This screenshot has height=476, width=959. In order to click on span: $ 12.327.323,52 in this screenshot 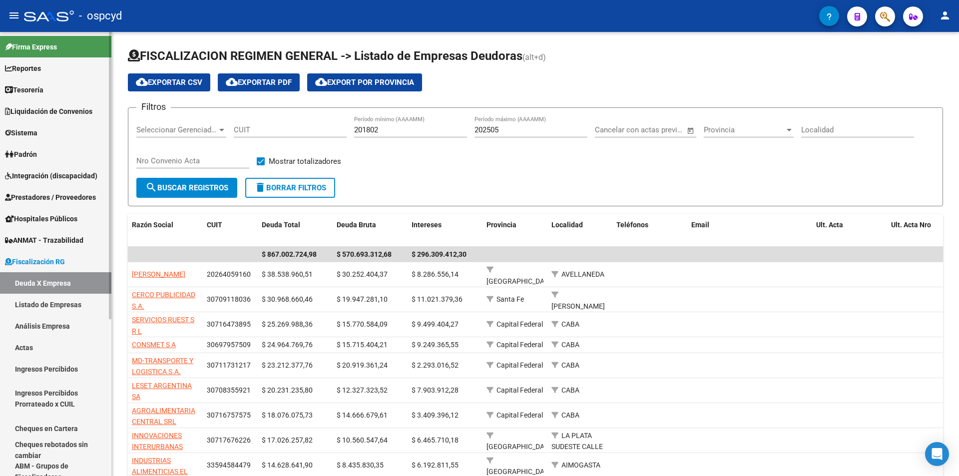, I will do `click(362, 390)`.